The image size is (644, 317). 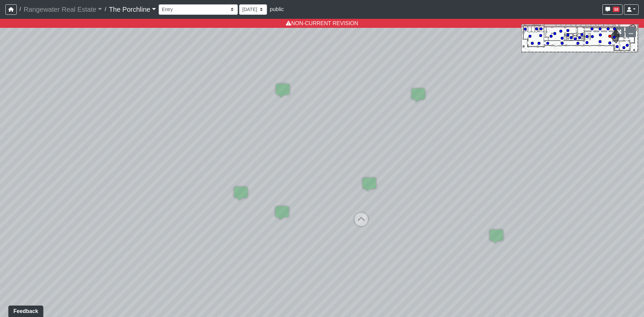 I want to click on button: 50, so click(x=612, y=9).